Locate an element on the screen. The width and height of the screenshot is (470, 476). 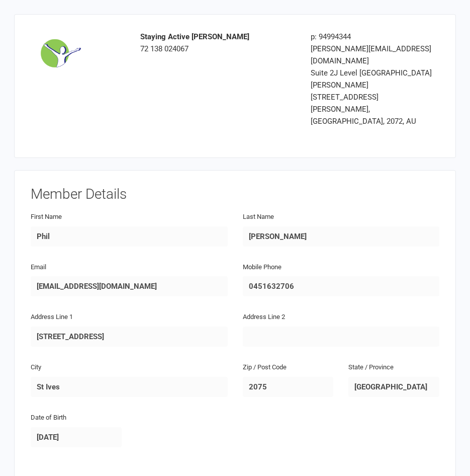
label: Email is located at coordinates (38, 267).